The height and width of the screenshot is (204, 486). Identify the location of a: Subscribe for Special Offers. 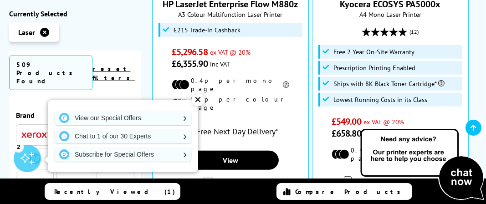
(123, 154).